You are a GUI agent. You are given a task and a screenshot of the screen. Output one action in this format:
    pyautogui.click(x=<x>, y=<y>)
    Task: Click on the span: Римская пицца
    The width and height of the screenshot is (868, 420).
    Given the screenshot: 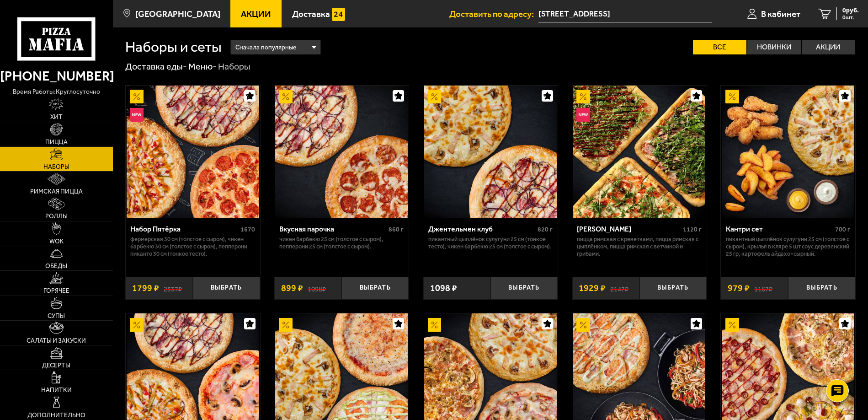 What is the action you would take?
    pyautogui.click(x=56, y=191)
    